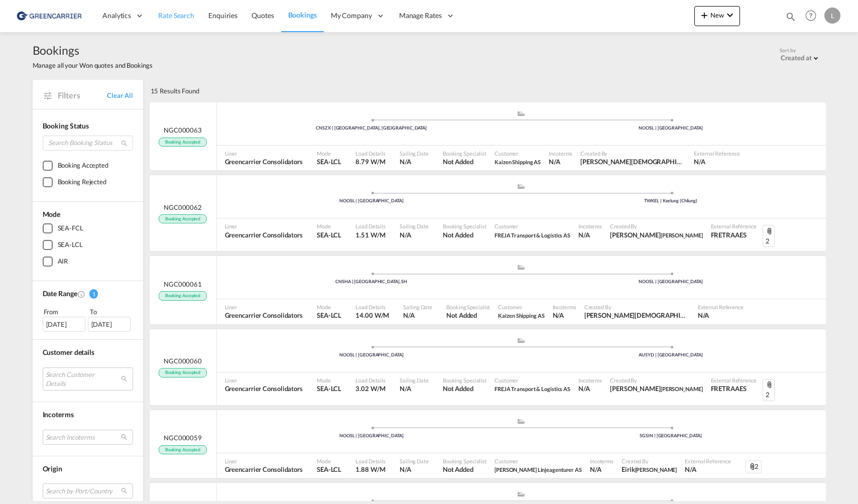 The image size is (858, 504). I want to click on div: icon-magnify, so click(791, 19).